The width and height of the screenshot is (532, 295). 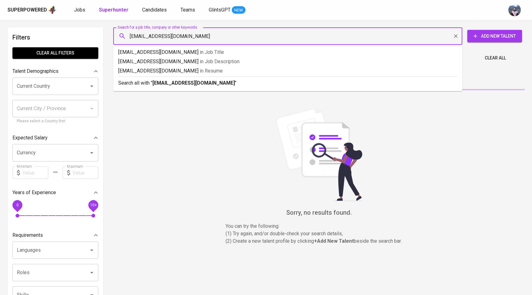 What do you see at coordinates (114, 10) in the screenshot?
I see `a: Superhunter` at bounding box center [114, 10].